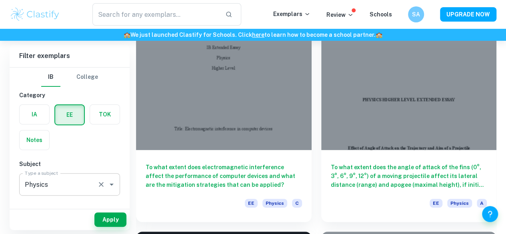 The image size is (506, 234). I want to click on button: SA, so click(416, 14).